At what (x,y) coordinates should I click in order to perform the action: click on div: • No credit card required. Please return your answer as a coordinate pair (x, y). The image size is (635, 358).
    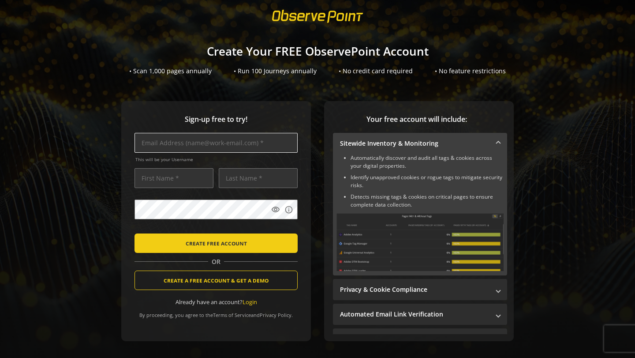
    Looking at the image, I should click on (376, 71).